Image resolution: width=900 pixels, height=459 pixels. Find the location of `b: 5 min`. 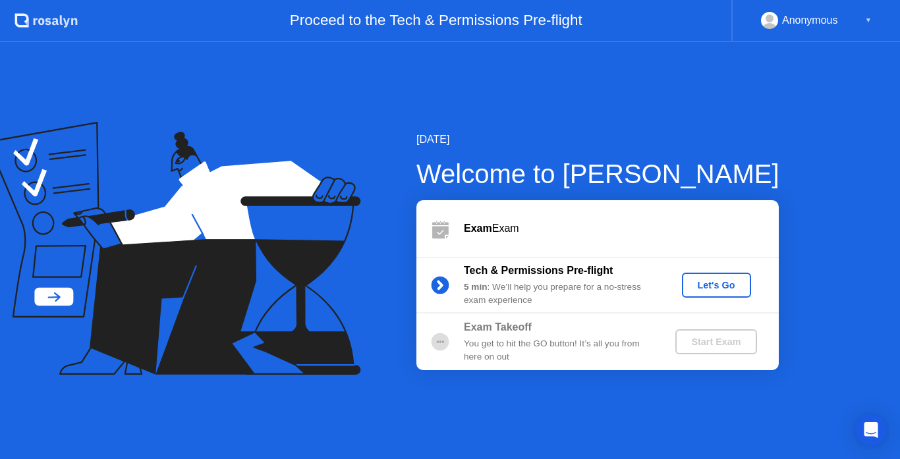

b: 5 min is located at coordinates (476, 287).